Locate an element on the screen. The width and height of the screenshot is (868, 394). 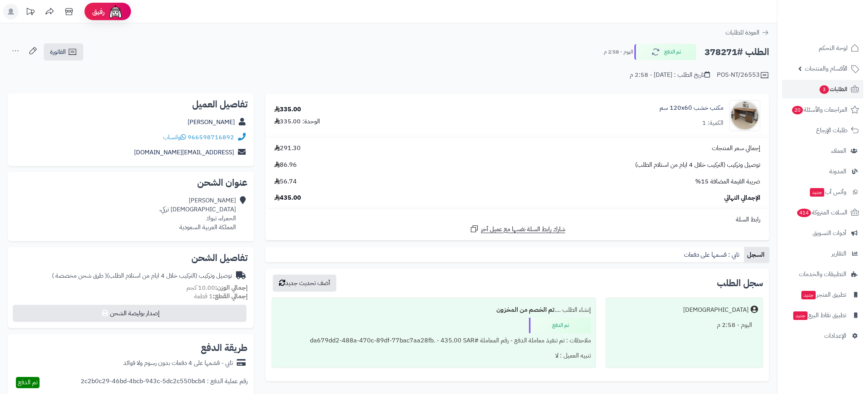
small: اليوم - 2:58 م is located at coordinates (619, 52).